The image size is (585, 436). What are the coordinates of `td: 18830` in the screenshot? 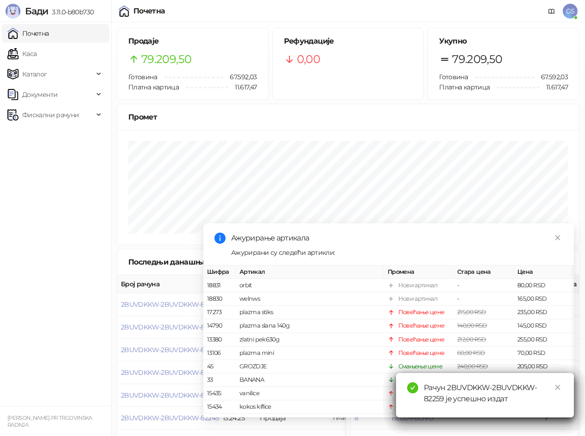 It's located at (219, 299).